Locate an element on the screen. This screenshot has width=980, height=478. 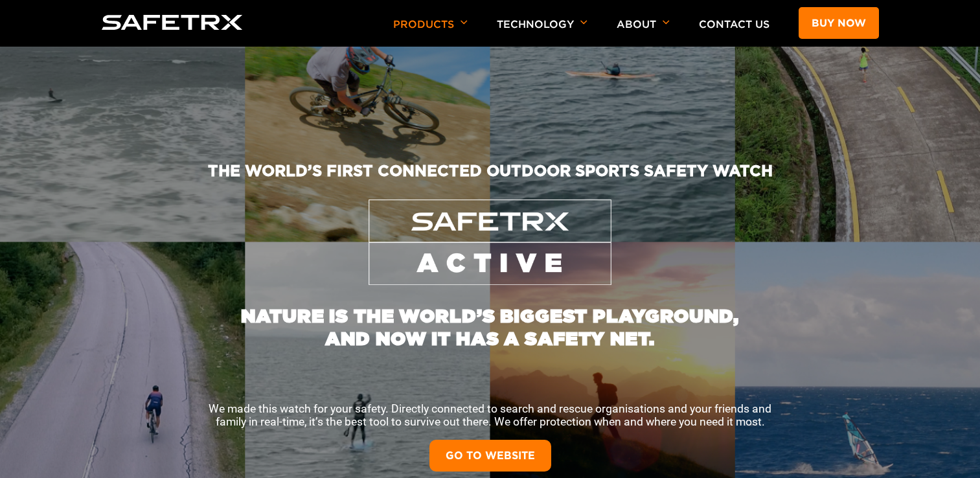
h2: THE WORLD’S FIRST CONNECTED OUTDOOR SPORTS SAFETY WATCH is located at coordinates (490, 180).